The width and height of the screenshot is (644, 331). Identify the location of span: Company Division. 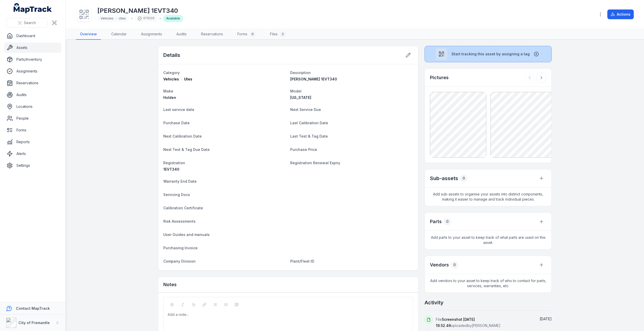
(180, 261).